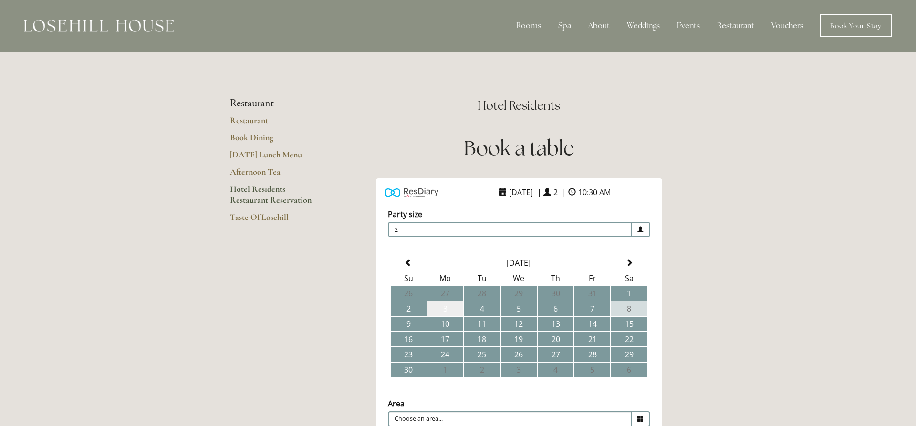 The width and height of the screenshot is (916, 426). What do you see at coordinates (445, 355) in the screenshot?
I see `td: 24` at bounding box center [445, 355].